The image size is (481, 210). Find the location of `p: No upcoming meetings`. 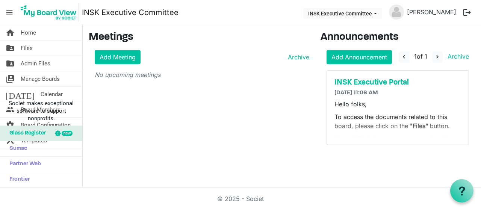

p: No upcoming meetings is located at coordinates (202, 75).